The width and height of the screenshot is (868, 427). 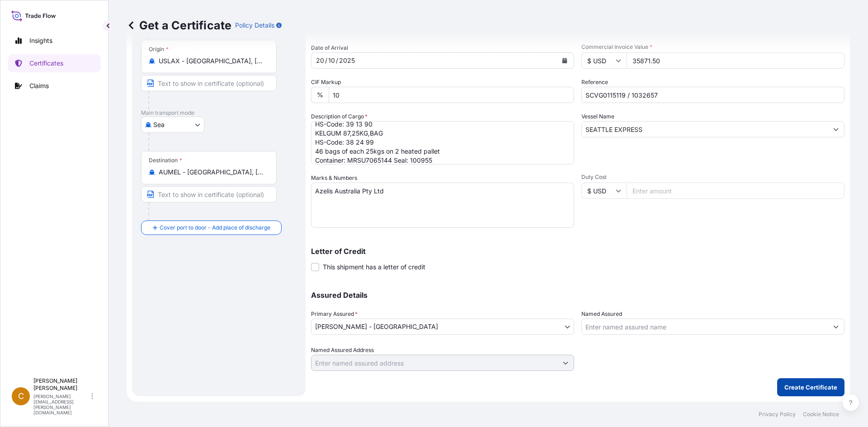 What do you see at coordinates (54, 41) in the screenshot?
I see `a: Insights` at bounding box center [54, 41].